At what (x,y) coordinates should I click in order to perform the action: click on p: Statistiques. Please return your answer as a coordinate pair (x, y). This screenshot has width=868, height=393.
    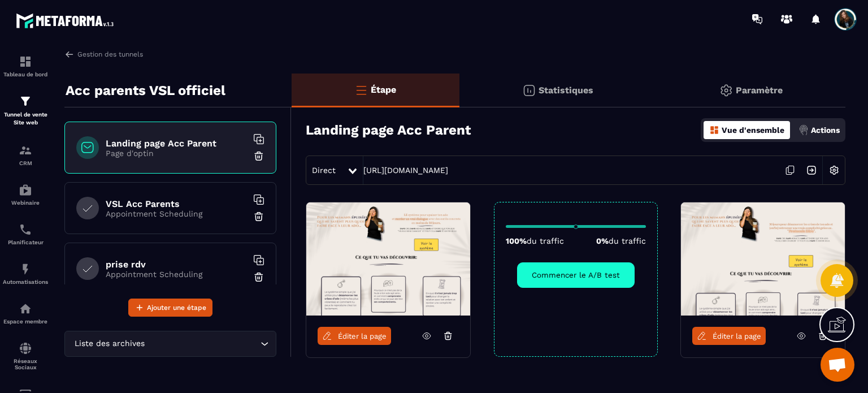
    Looking at the image, I should click on (566, 90).